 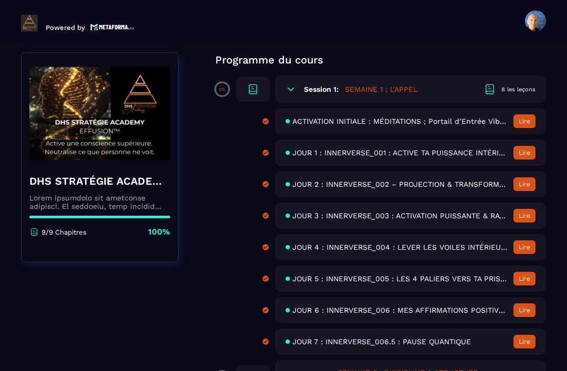 I want to click on p: Programme du cours, so click(x=380, y=60).